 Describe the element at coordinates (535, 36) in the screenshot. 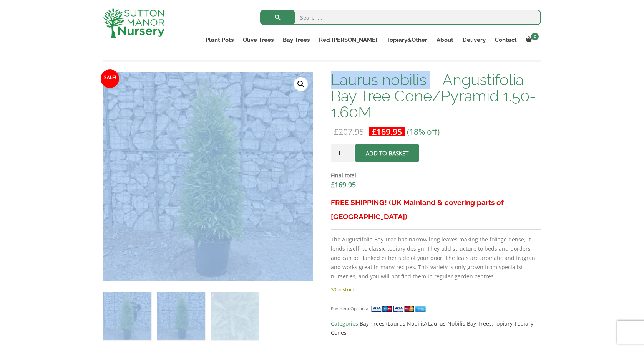

I see `span: 0` at that location.